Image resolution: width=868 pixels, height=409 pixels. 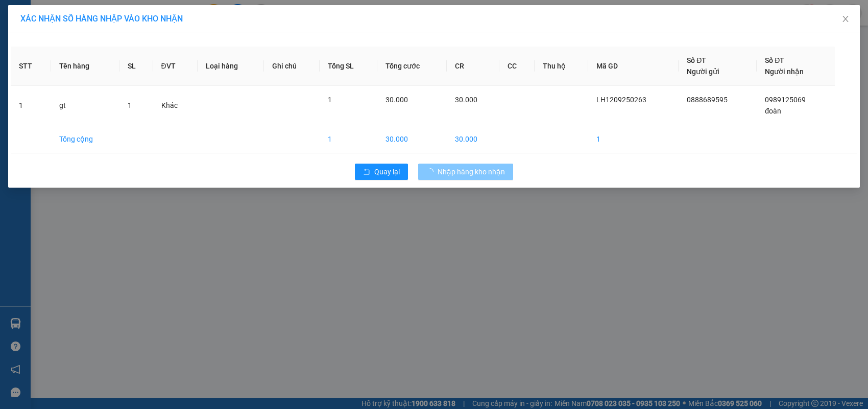 I want to click on th: Tên hàng, so click(x=85, y=66).